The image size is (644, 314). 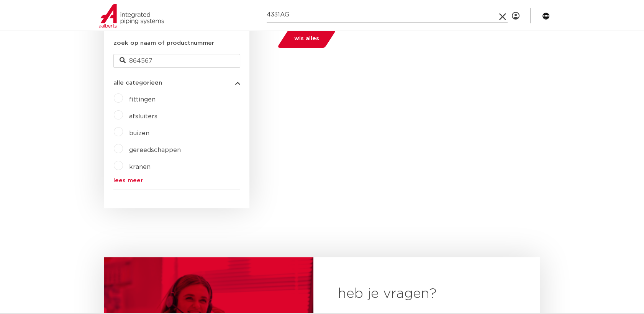 What do you see at coordinates (177, 83) in the screenshot?
I see `button: alle categorieën` at bounding box center [177, 83].